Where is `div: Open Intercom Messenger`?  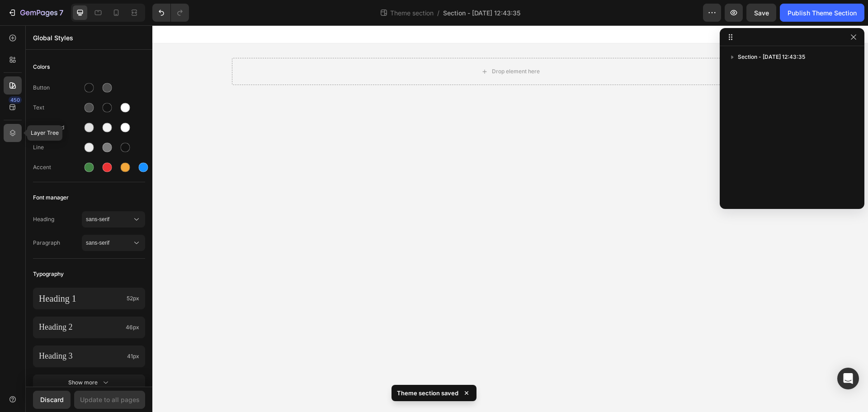
div: Open Intercom Messenger is located at coordinates (848, 379).